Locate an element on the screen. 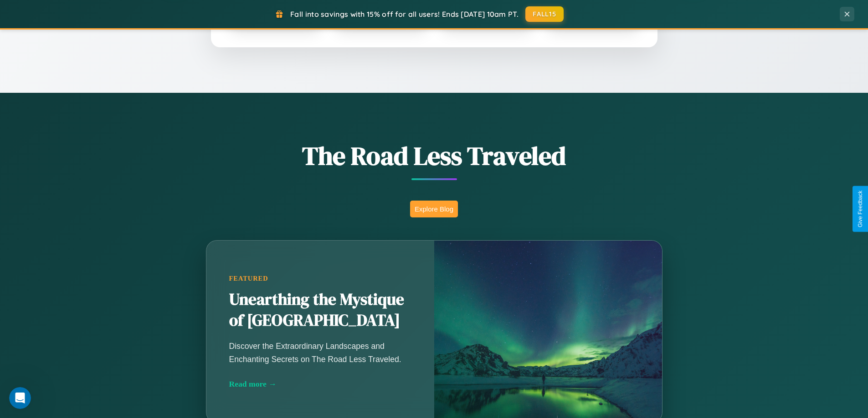 This screenshot has height=418, width=868. button: Explore Blog is located at coordinates (434, 209).